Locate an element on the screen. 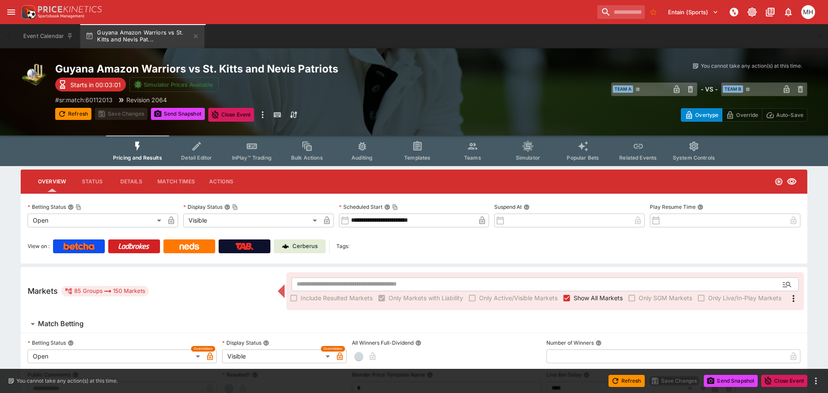 This screenshot has width=828, height=393. img: PriceKinetics Logo is located at coordinates (28, 12).